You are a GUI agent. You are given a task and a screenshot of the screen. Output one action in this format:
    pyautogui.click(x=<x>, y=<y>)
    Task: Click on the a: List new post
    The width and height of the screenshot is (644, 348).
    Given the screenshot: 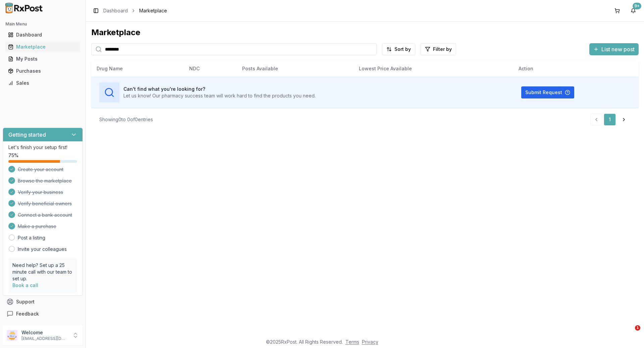 What is the action you would take?
    pyautogui.click(x=614, y=50)
    